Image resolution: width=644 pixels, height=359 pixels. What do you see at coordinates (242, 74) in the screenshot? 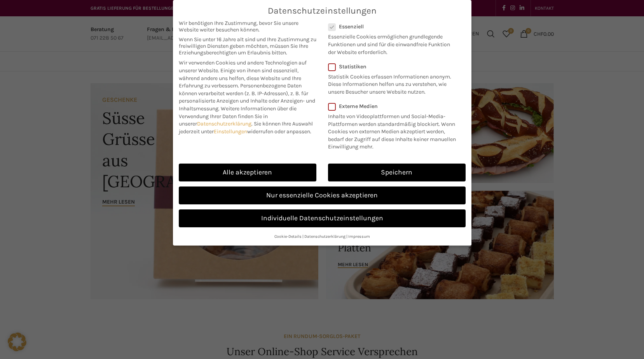
I see `span: Wir verwenden Cookies und andere Technologien auf unserer Website. Einige von ihnen sind essenzie...` at bounding box center [242, 74].